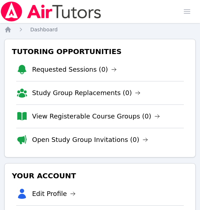 This screenshot has height=210, width=200. I want to click on nav: Breadcrumb, so click(100, 30).